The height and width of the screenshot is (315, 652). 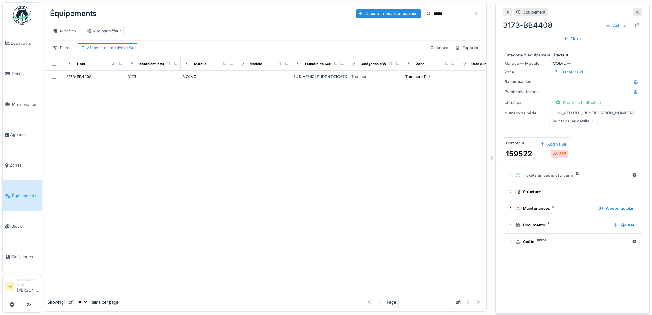 What do you see at coordinates (624, 225) in the screenshot?
I see `div: Ajouter` at bounding box center [624, 225].